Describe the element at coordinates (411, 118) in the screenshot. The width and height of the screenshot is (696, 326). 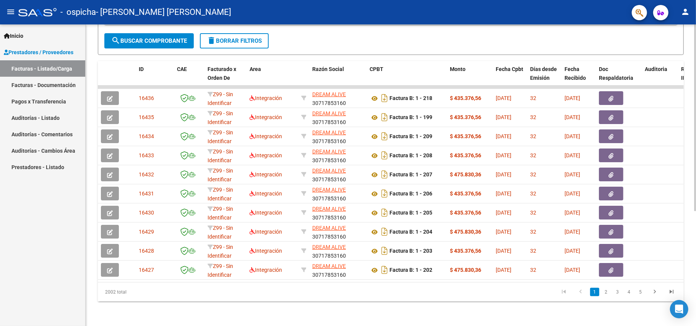
I see `strong: Factura B: 1 - 199` at that location.